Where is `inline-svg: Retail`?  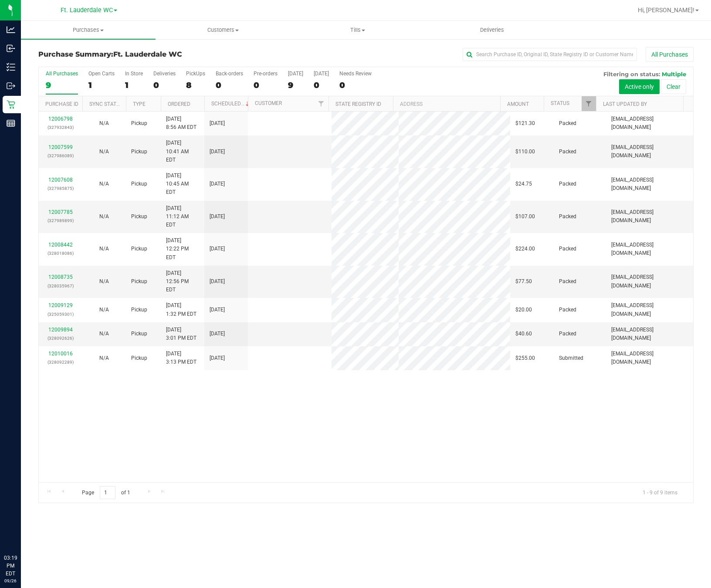
inline-svg: Retail is located at coordinates (11, 104).